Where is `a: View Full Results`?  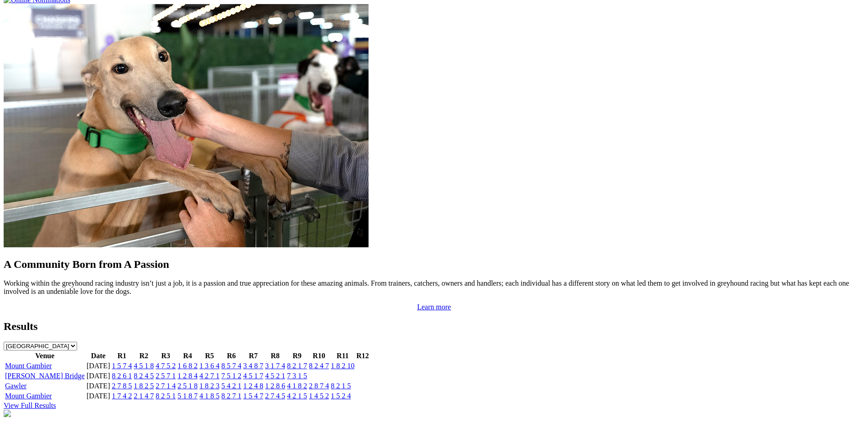 a: View Full Results is located at coordinates (29, 405).